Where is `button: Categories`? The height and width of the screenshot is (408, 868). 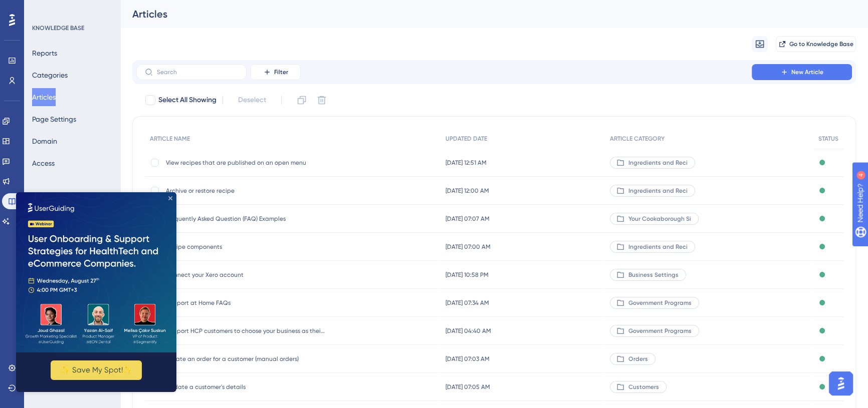
button: Categories is located at coordinates (50, 75).